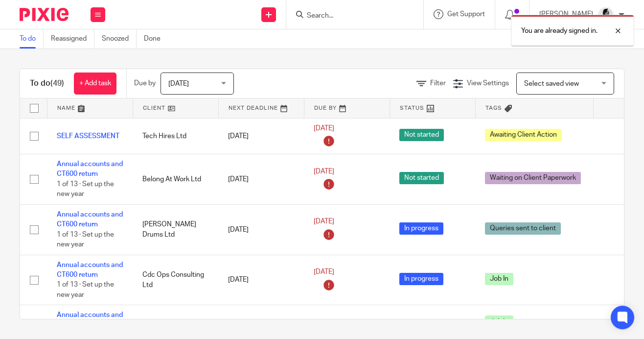 Image resolution: width=644 pixels, height=339 pixels. What do you see at coordinates (145, 83) in the screenshot?
I see `p: Due by` at bounding box center [145, 83].